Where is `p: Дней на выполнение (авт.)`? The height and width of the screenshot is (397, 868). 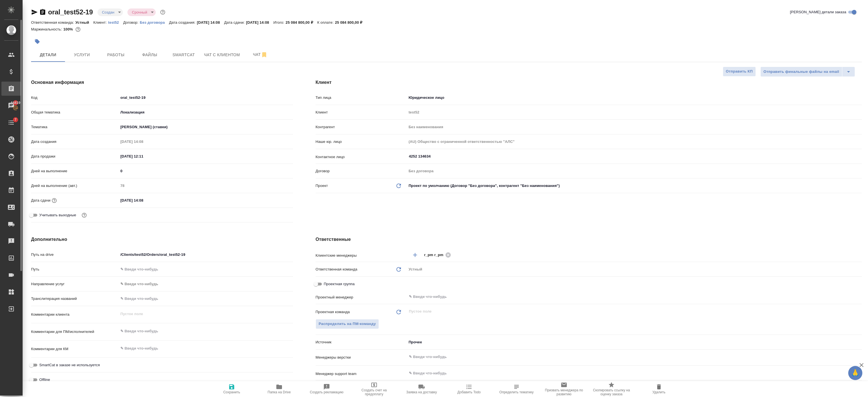 p: Дней на выполнение (авт.) is located at coordinates (75, 186).